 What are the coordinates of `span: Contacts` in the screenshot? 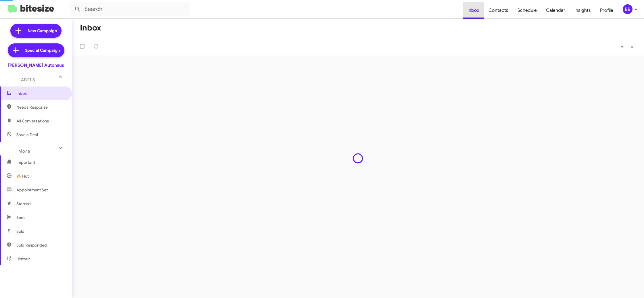 It's located at (498, 10).